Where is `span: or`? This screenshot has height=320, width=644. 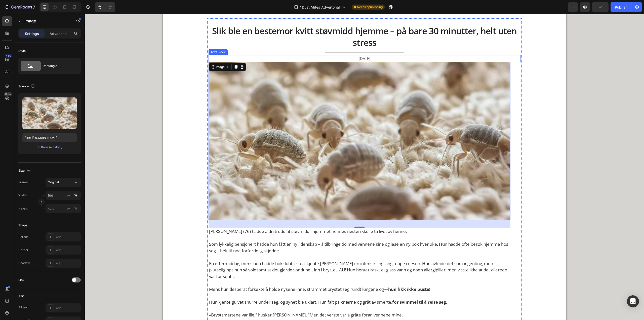
span: or is located at coordinates (38, 147).